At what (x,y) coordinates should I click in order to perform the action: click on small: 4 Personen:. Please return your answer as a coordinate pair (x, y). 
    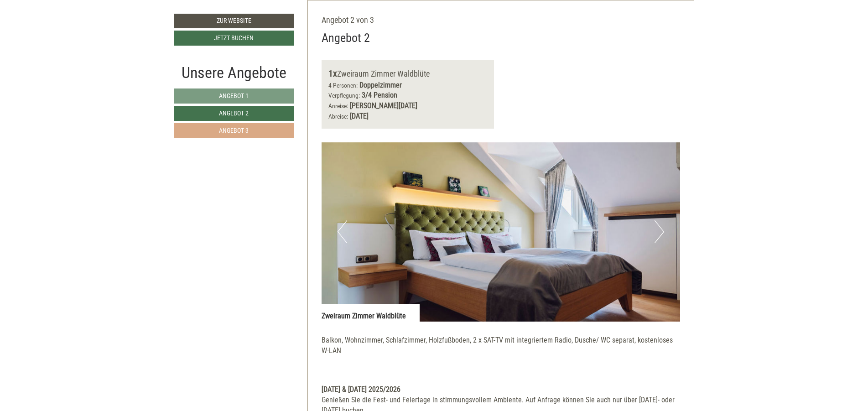
    Looking at the image, I should click on (343, 85).